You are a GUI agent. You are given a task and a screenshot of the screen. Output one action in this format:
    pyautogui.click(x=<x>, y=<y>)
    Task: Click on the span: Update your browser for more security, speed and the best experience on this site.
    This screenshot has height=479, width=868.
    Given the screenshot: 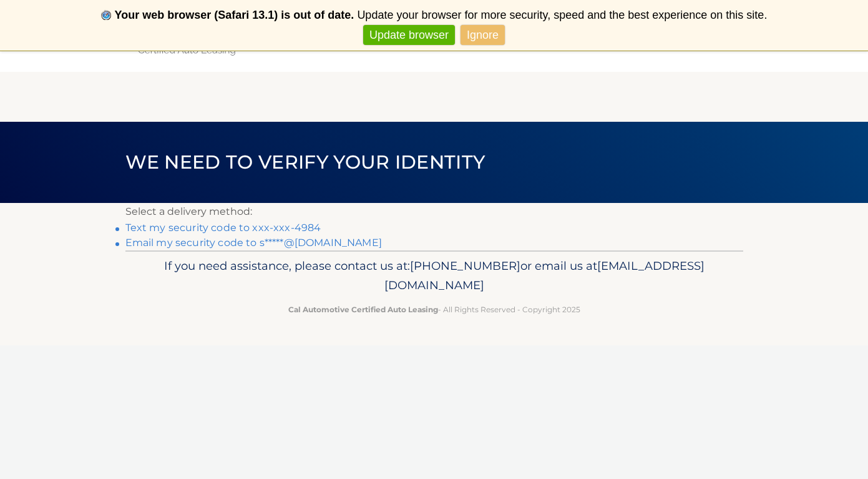 What is the action you would take?
    pyautogui.click(x=561, y=15)
    